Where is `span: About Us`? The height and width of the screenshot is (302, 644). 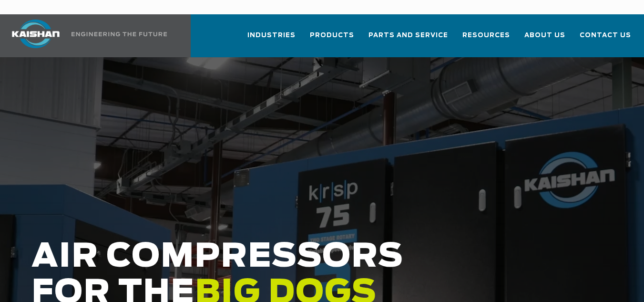
span: About Us is located at coordinates (545, 35).